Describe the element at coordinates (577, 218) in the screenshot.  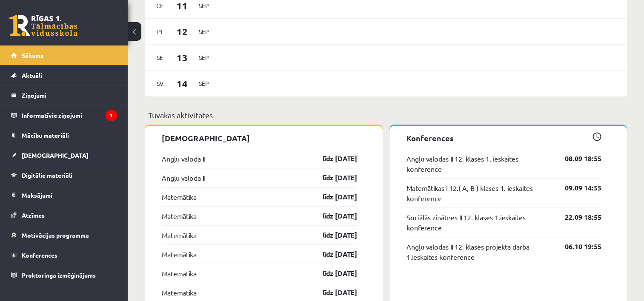
I see `a: 22.09 18:55` at that location.